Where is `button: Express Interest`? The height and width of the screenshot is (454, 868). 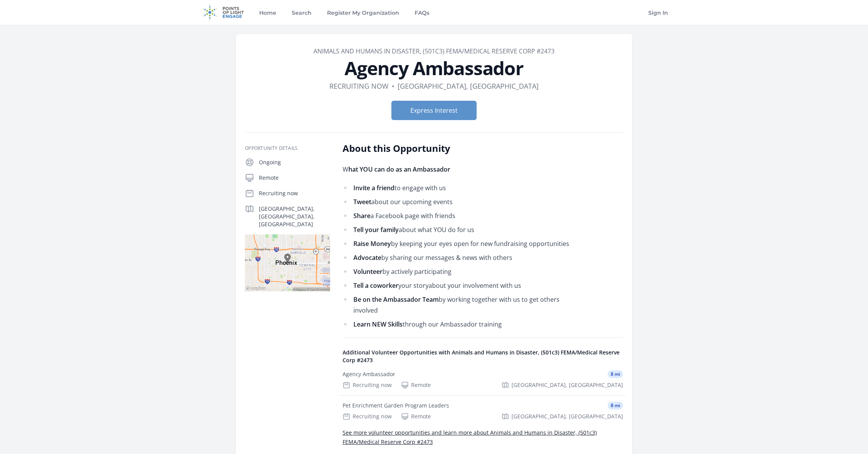
button: Express Interest is located at coordinates (434, 111).